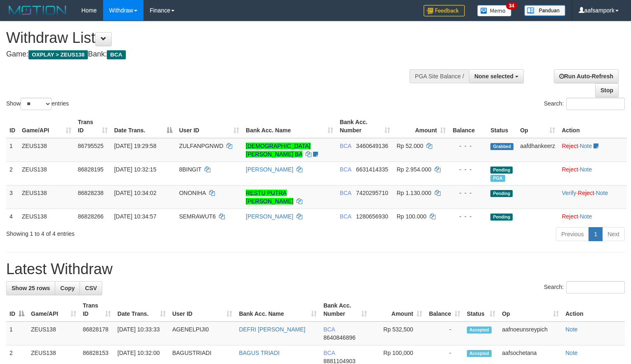  I want to click on td: 2, so click(12, 173).